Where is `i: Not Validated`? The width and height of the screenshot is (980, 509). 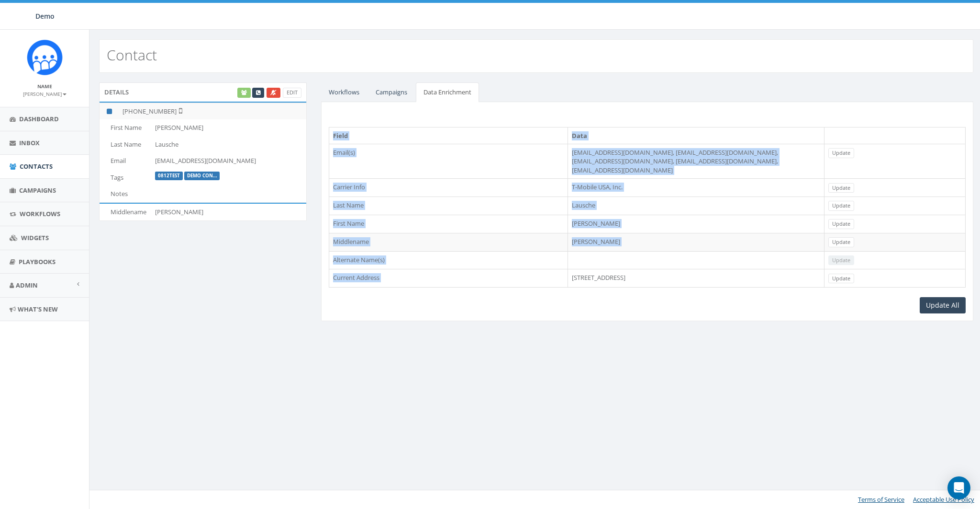 i: Not Validated is located at coordinates (180, 110).